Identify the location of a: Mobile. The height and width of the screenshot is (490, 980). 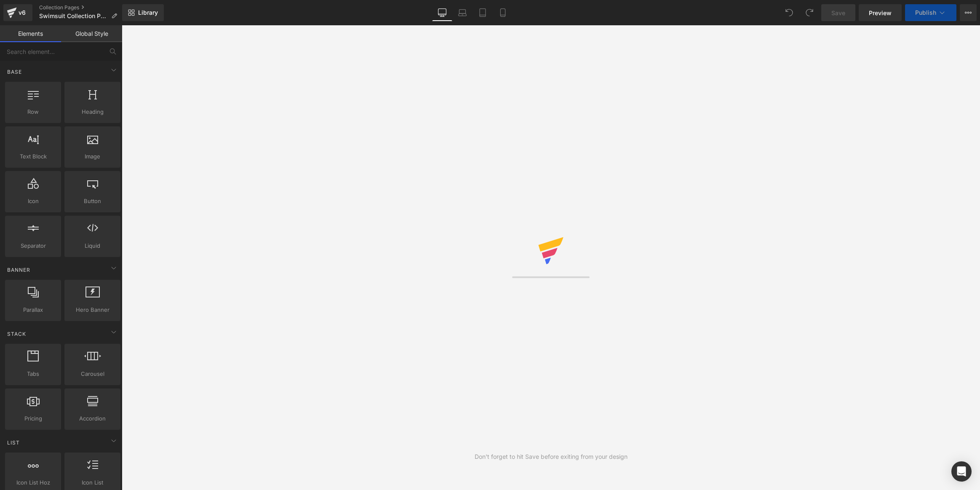
(502, 12).